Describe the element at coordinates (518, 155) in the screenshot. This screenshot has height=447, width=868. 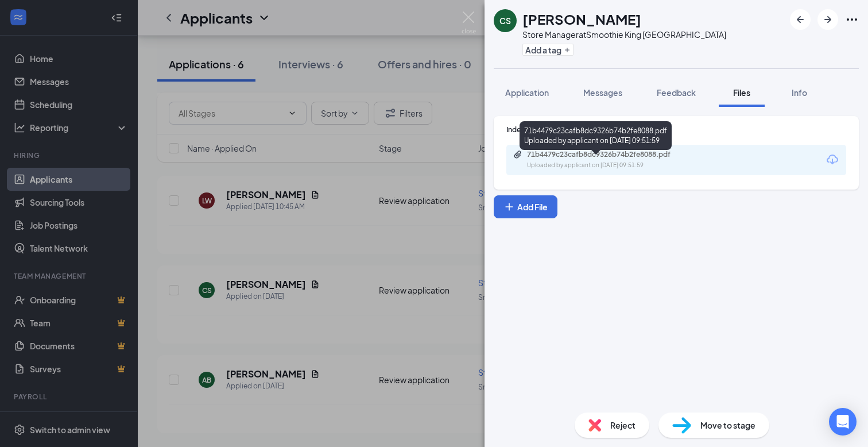
I see `svg: Paperclip` at that location.